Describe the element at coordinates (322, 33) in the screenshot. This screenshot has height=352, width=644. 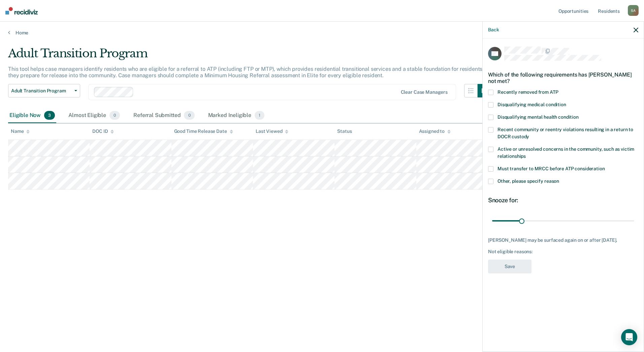
I see `a: Home` at that location.